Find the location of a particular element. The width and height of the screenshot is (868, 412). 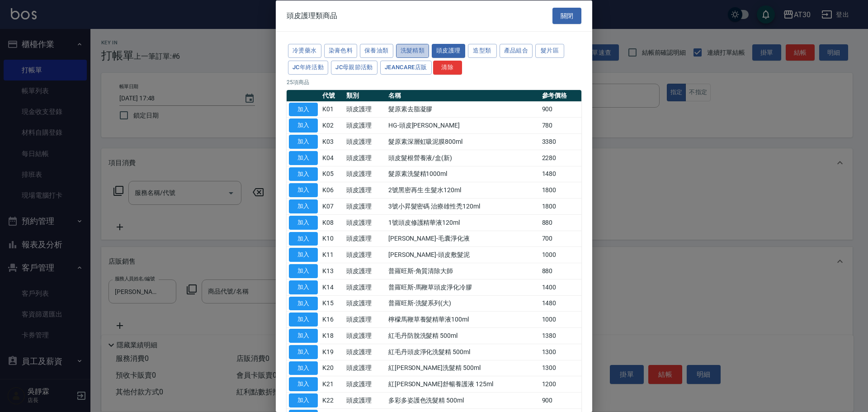

td: 780 is located at coordinates (560, 125).